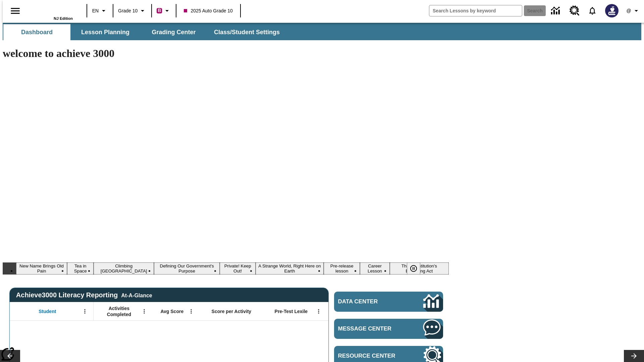  I want to click on span: Grade 10, so click(128, 10).